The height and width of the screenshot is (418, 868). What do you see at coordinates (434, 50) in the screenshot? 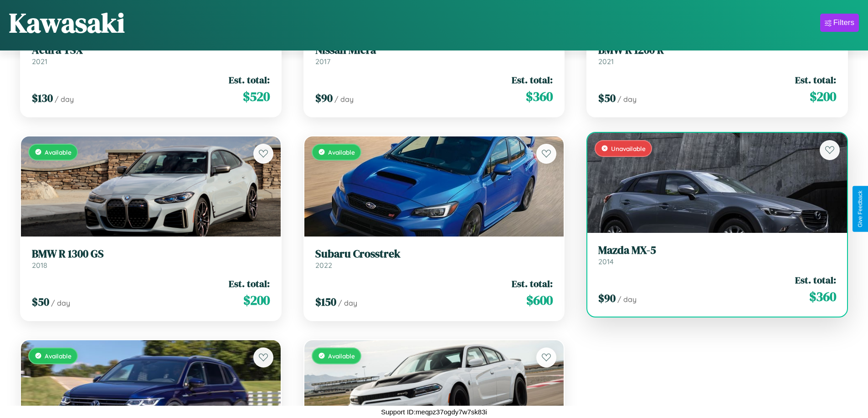
I see `h3: Nissan Micra` at bounding box center [434, 50].